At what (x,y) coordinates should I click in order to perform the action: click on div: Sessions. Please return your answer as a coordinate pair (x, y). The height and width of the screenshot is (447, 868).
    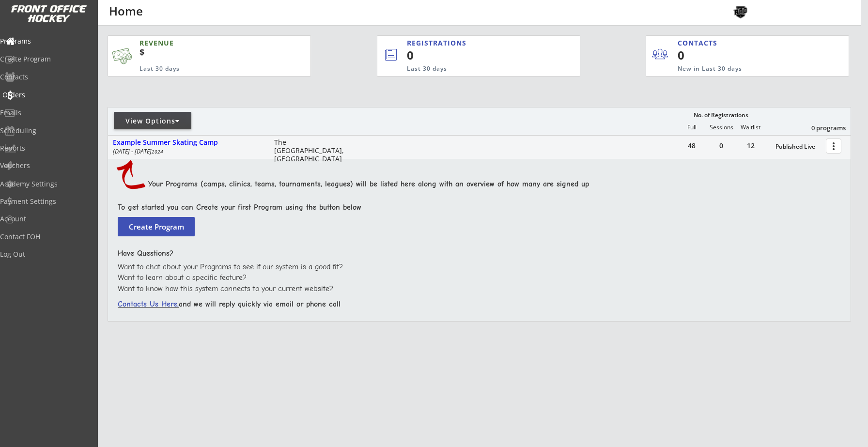
    Looking at the image, I should click on (722, 128).